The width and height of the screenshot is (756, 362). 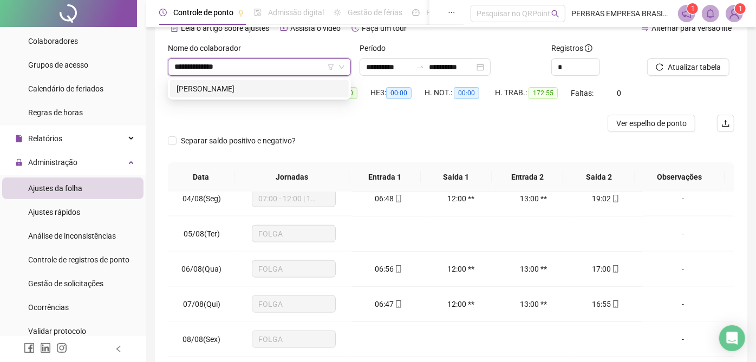 What do you see at coordinates (384, 269) in the screenshot?
I see `span: 06:56` at bounding box center [384, 269].